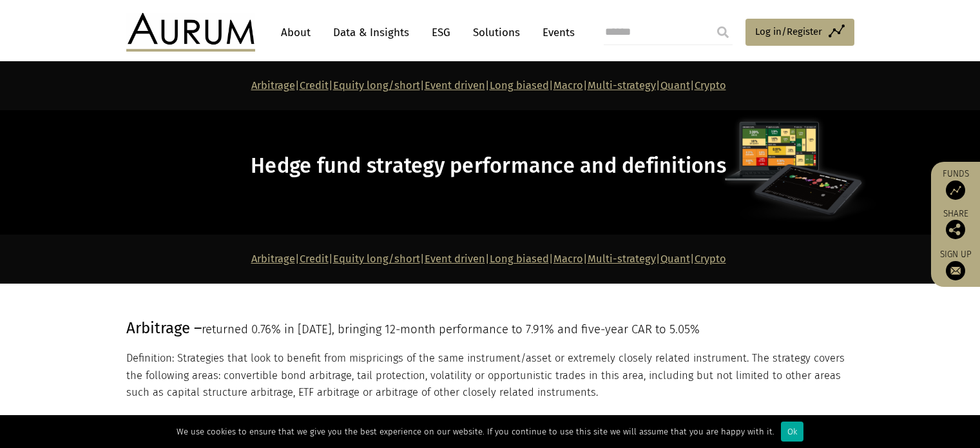 The image size is (980, 448). I want to click on img: Share this post, so click(955, 230).